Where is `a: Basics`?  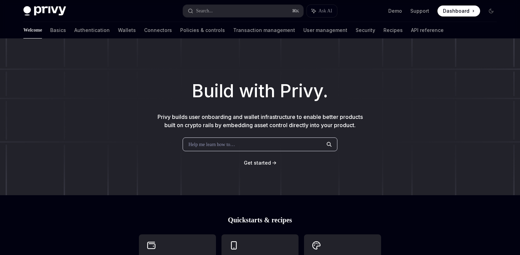
a: Basics is located at coordinates (58, 30).